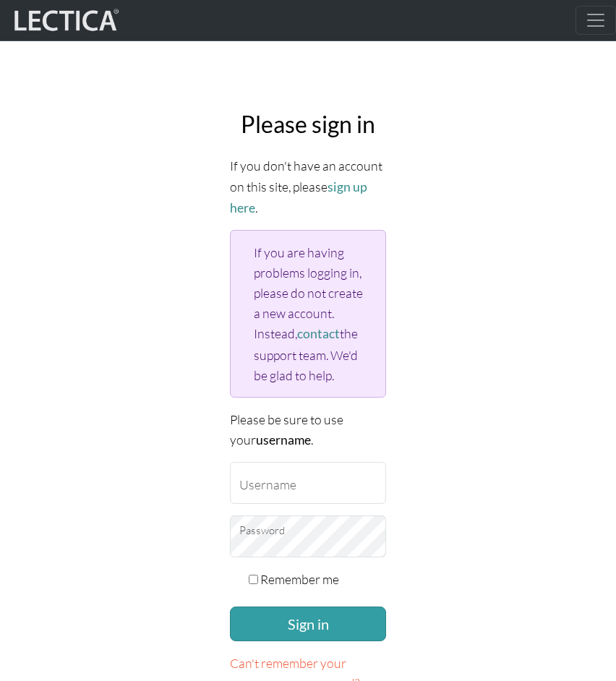 The image size is (616, 681). Describe the element at coordinates (318, 334) in the screenshot. I see `a: contact` at that location.